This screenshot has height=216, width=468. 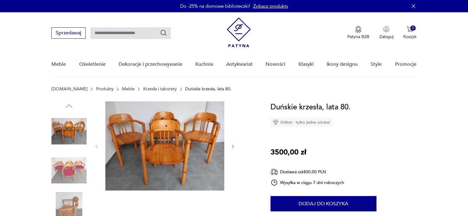 What do you see at coordinates (409, 33) in the screenshot?
I see `button: 0Koszyk` at bounding box center [409, 33].